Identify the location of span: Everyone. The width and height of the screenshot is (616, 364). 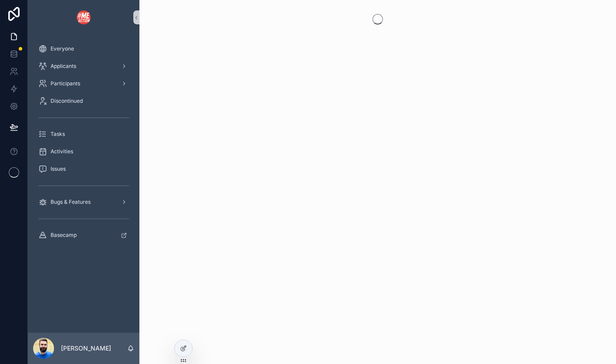
(62, 49).